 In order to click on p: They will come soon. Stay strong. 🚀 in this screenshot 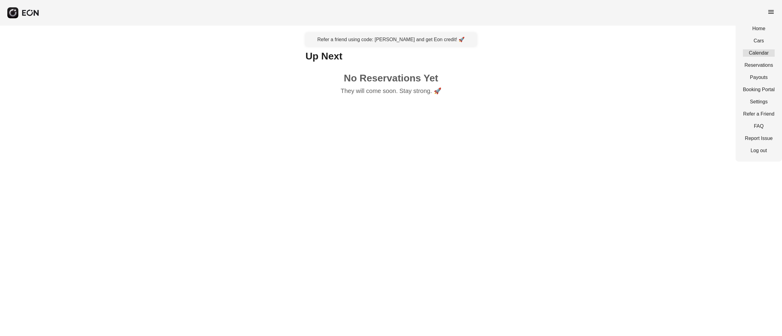, I will do `click(391, 91)`.